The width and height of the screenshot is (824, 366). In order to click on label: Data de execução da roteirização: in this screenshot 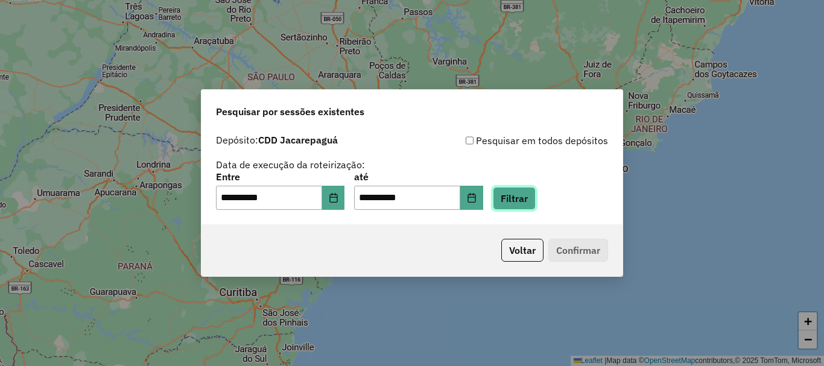, I will do `click(290, 165)`.